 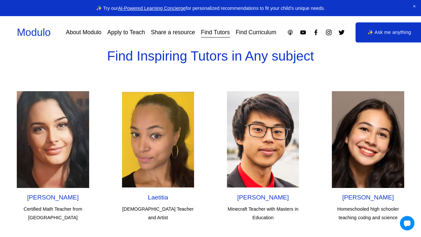 What do you see at coordinates (329, 32) in the screenshot?
I see `a: Instagram` at bounding box center [329, 32].